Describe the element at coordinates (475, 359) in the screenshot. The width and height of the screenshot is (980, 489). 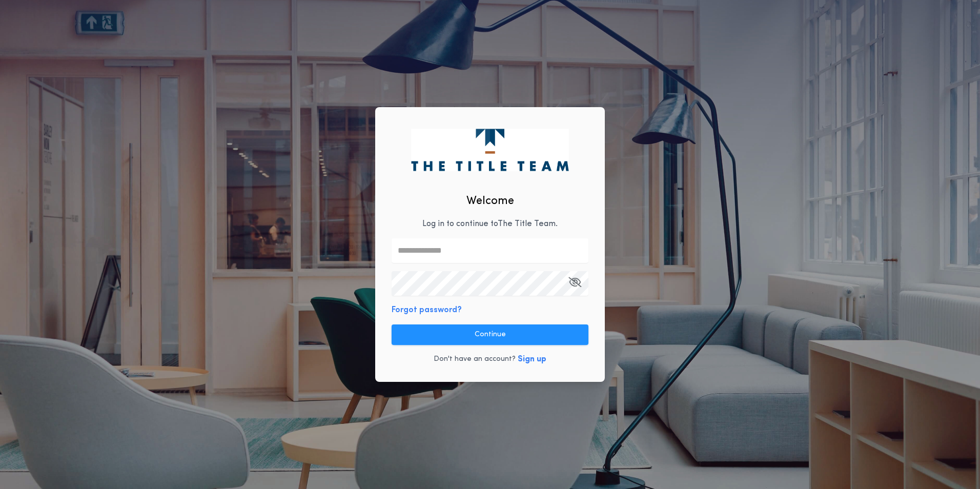
I see `p: Don't have an account?` at that location.